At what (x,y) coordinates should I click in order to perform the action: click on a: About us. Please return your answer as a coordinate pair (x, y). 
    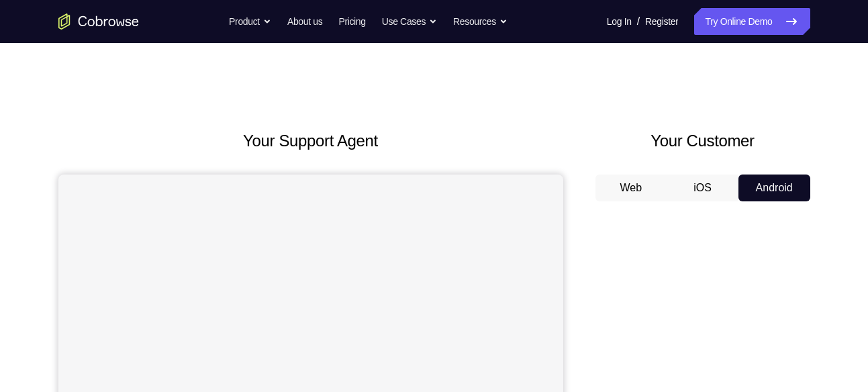
    Looking at the image, I should click on (305, 22).